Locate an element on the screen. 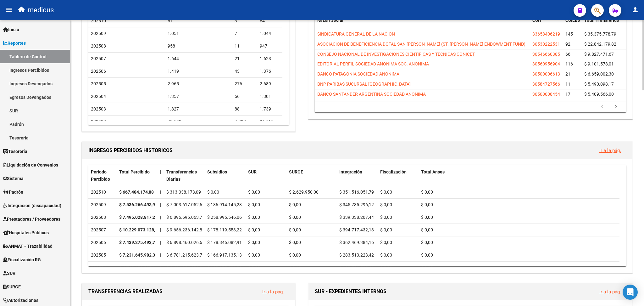 The width and height of the screenshot is (644, 306). span: $ 178.346.082,91 is located at coordinates (224, 242).